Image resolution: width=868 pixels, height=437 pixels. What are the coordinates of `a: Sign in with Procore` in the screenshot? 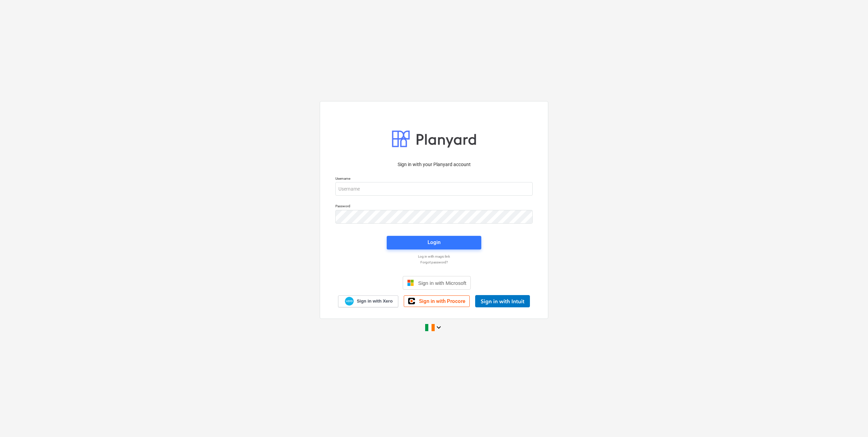 It's located at (437, 302).